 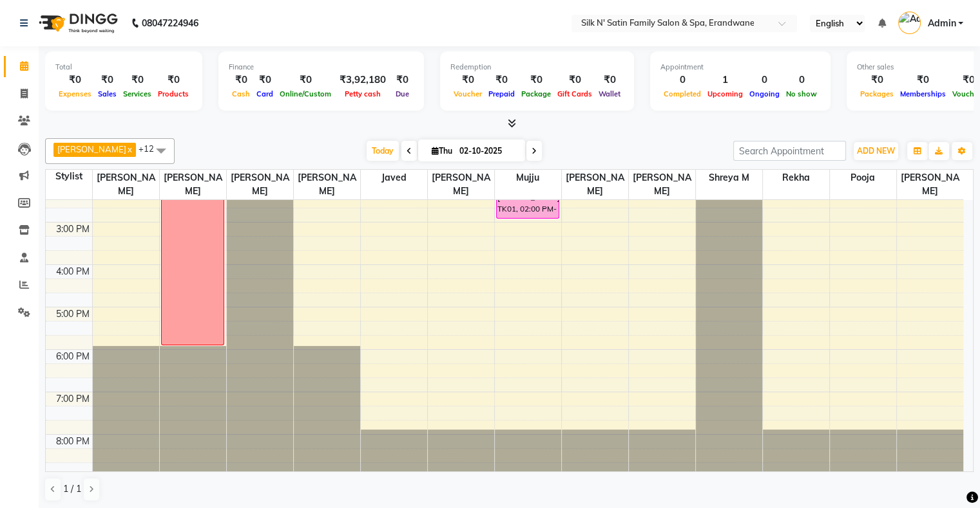 I want to click on div: 7:00 PM, so click(x=73, y=399).